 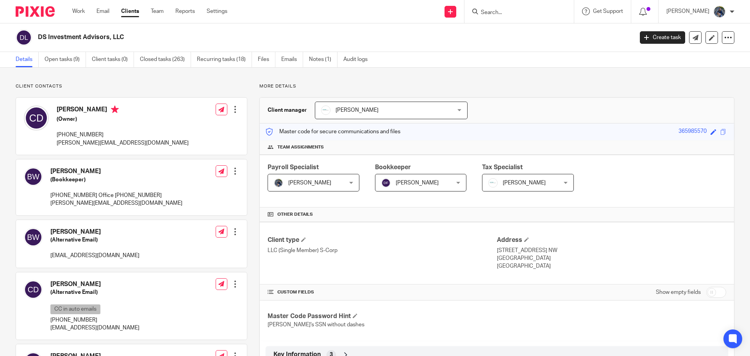 What do you see at coordinates (185, 11) in the screenshot?
I see `a: Reports` at bounding box center [185, 11].